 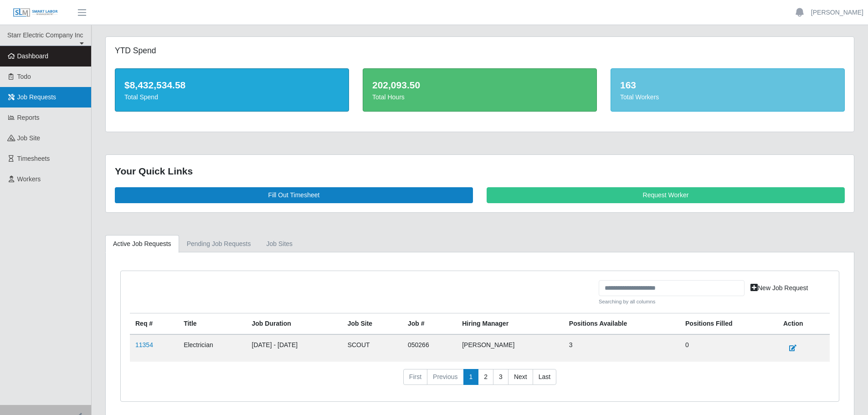 What do you see at coordinates (621, 348) in the screenshot?
I see `td: 3` at bounding box center [621, 348].